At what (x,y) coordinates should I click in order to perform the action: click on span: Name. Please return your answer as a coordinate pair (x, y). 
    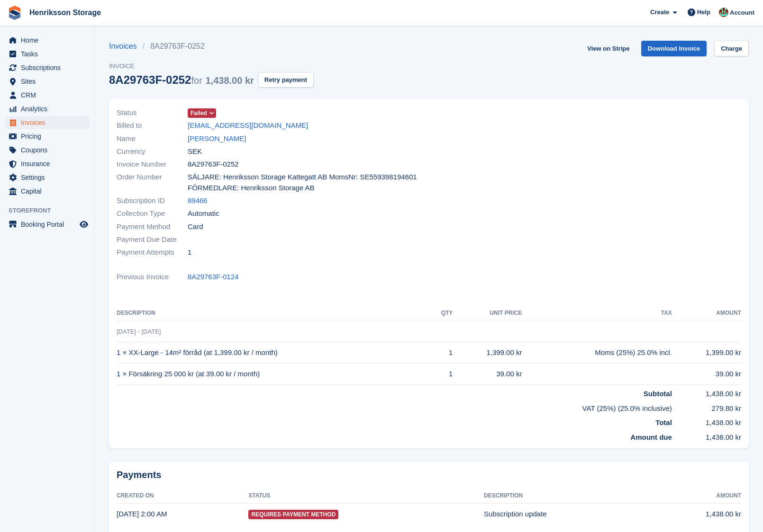
    Looking at the image, I should click on (152, 138).